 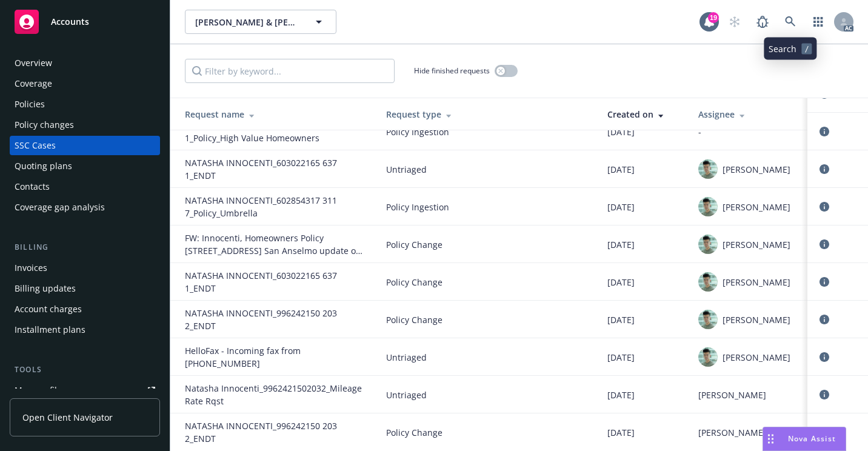 What do you see at coordinates (85, 146) in the screenshot?
I see `a: SSC Cases` at bounding box center [85, 146].